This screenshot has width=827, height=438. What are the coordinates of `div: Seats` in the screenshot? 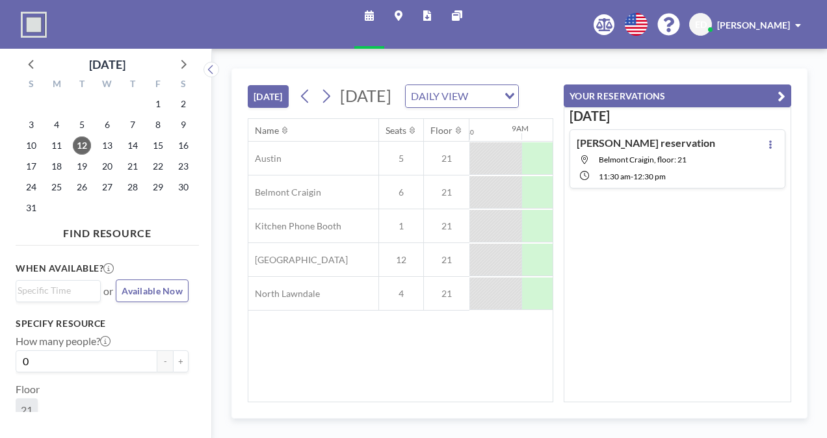 It's located at (396, 131).